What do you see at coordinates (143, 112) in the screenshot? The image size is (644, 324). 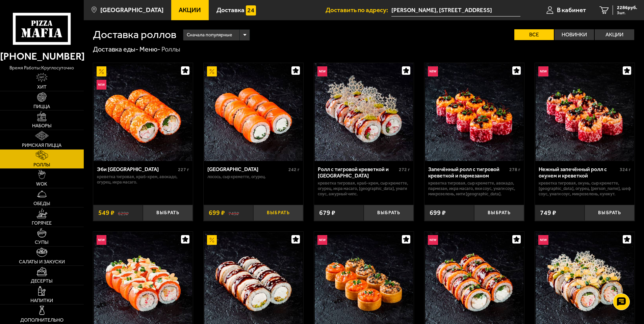 I see `img: Эби Калифорния` at bounding box center [143, 112].